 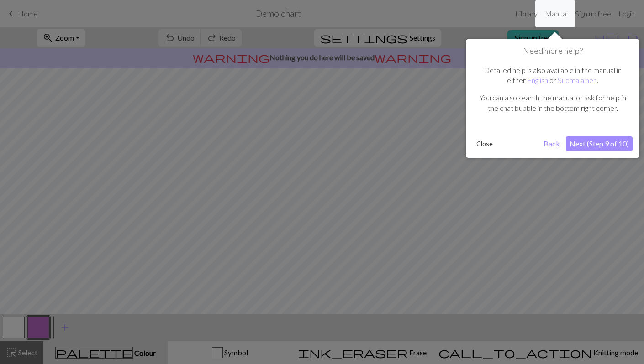 What do you see at coordinates (553, 75) in the screenshot?
I see `p: Detailed help is also available in the manual in either or .` at bounding box center [553, 75].